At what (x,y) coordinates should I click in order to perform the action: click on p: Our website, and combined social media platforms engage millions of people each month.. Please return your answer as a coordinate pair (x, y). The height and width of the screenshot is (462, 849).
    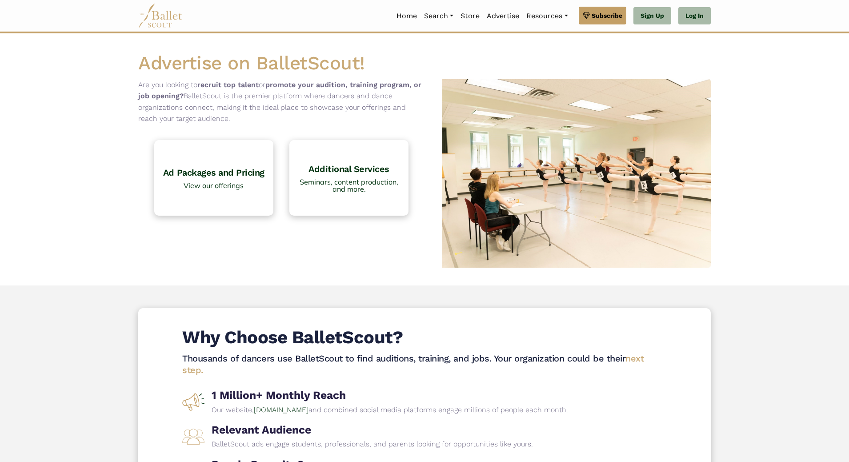
    Looking at the image, I should click on (390, 410).